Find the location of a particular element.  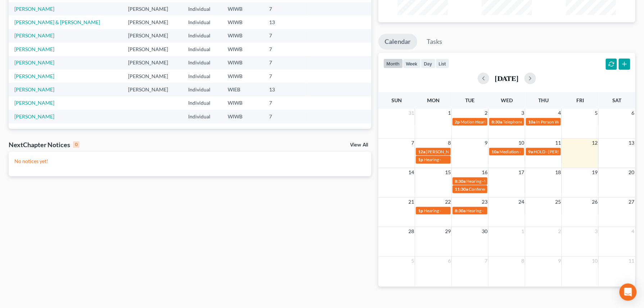

div: 0 is located at coordinates (76, 145).